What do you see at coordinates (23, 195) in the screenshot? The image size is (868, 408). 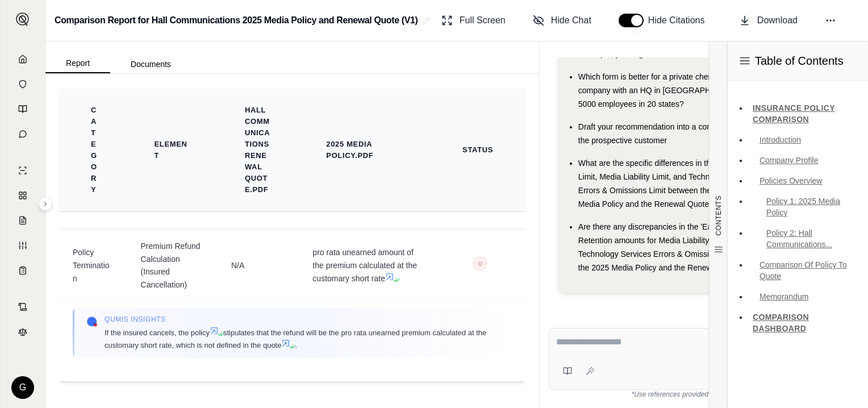 I see `a: Policy Comparisons` at bounding box center [23, 195].